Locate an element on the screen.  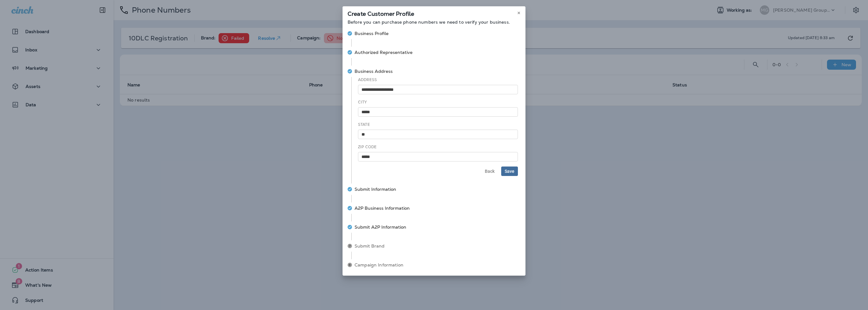
button: Business Profile is located at coordinates (434, 33).